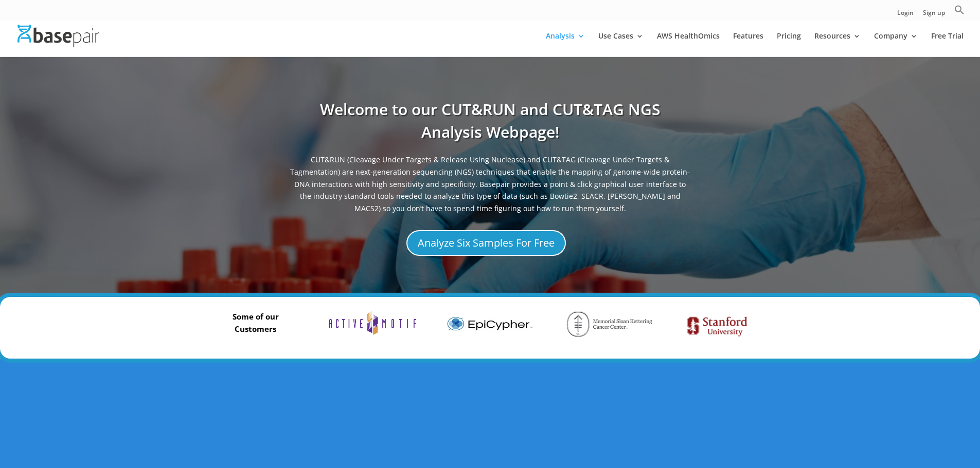 This screenshot has height=468, width=980. Describe the element at coordinates (621, 44) in the screenshot. I see `a: Use Cases` at that location.